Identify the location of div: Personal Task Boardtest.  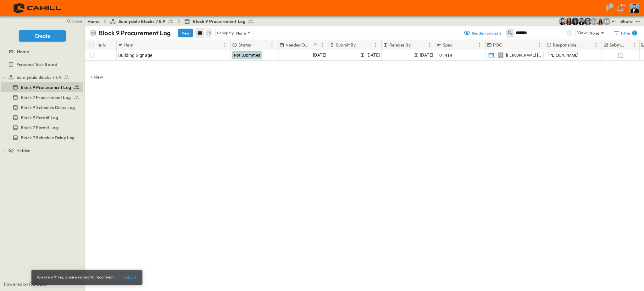
(42, 64).